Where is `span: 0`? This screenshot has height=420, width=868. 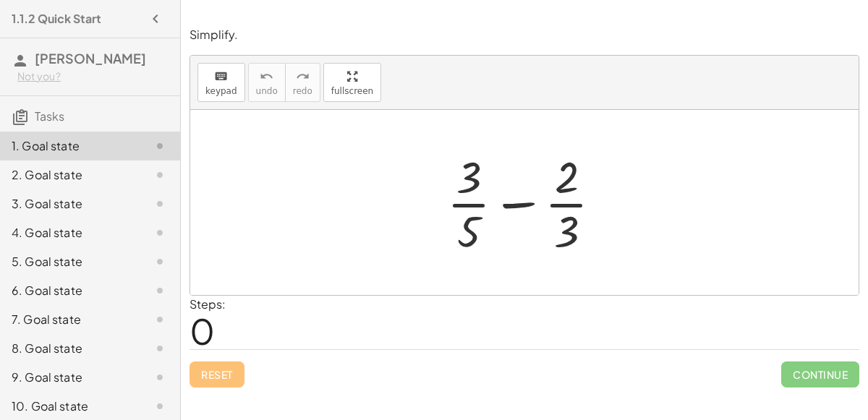
span: 0 is located at coordinates (202, 330).